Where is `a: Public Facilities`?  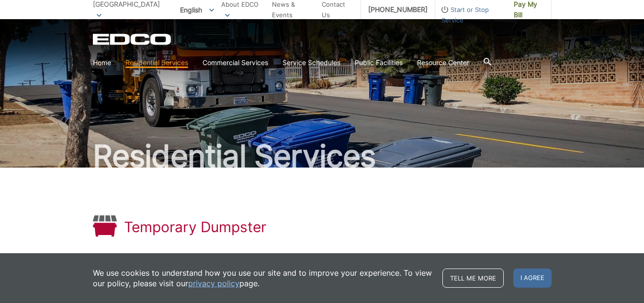 a: Public Facilities is located at coordinates (378, 63).